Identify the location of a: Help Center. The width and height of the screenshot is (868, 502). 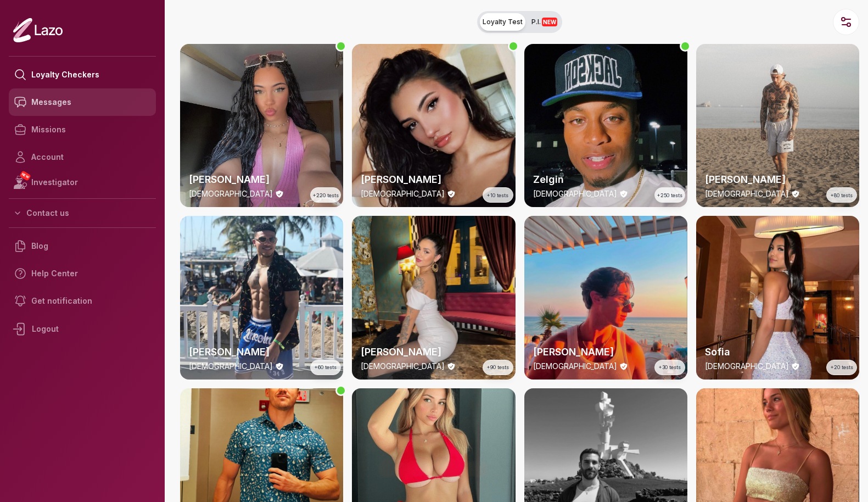
(82, 273).